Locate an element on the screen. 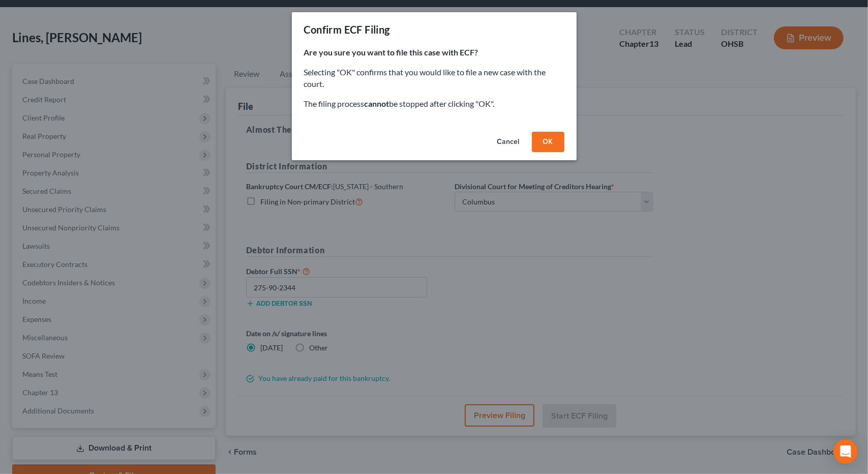 This screenshot has width=868, height=474. button: Cancel is located at coordinates (508, 142).